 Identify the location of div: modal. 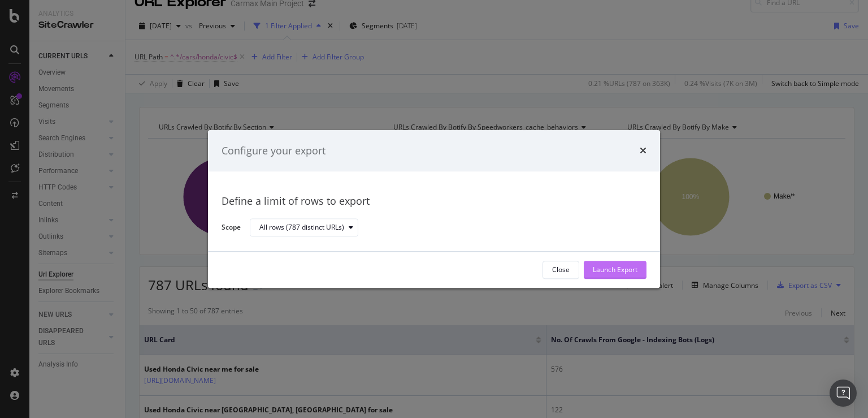
(434, 209).